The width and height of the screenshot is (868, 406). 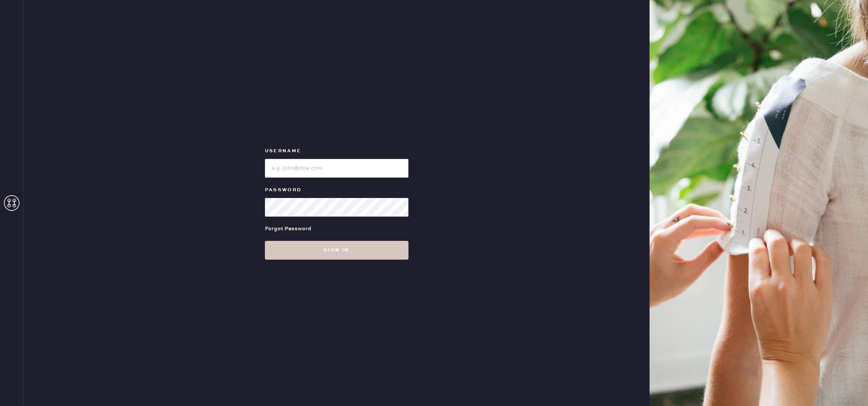 I want to click on label: Username, so click(x=337, y=151).